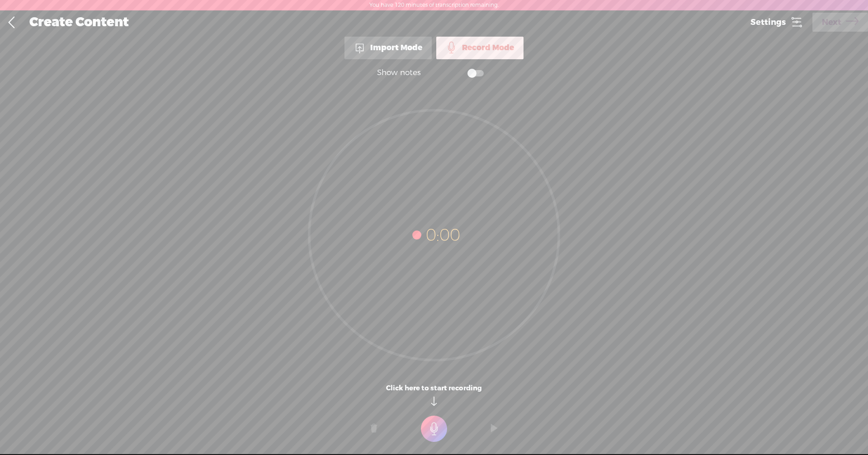 This screenshot has width=868, height=455. Describe the element at coordinates (388, 48) in the screenshot. I see `div: Import Mode` at that location.